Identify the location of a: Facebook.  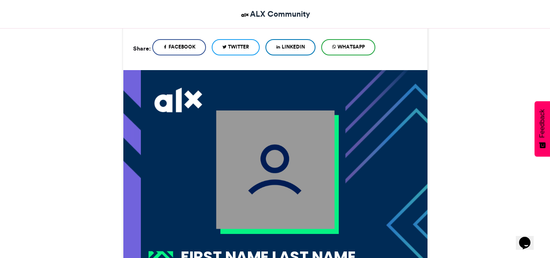
(179, 47).